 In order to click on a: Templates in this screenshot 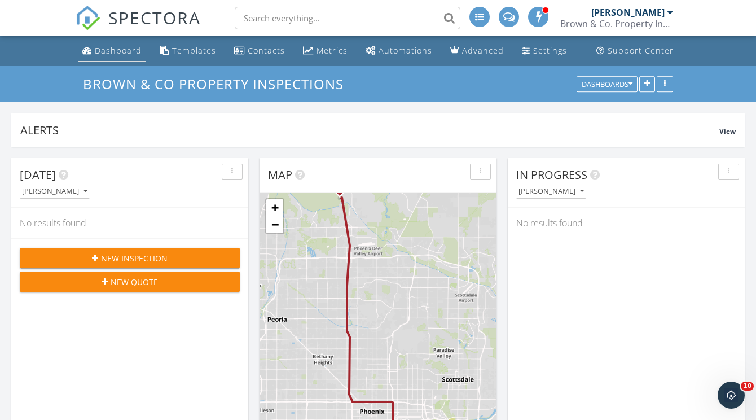, I will do `click(188, 51)`.